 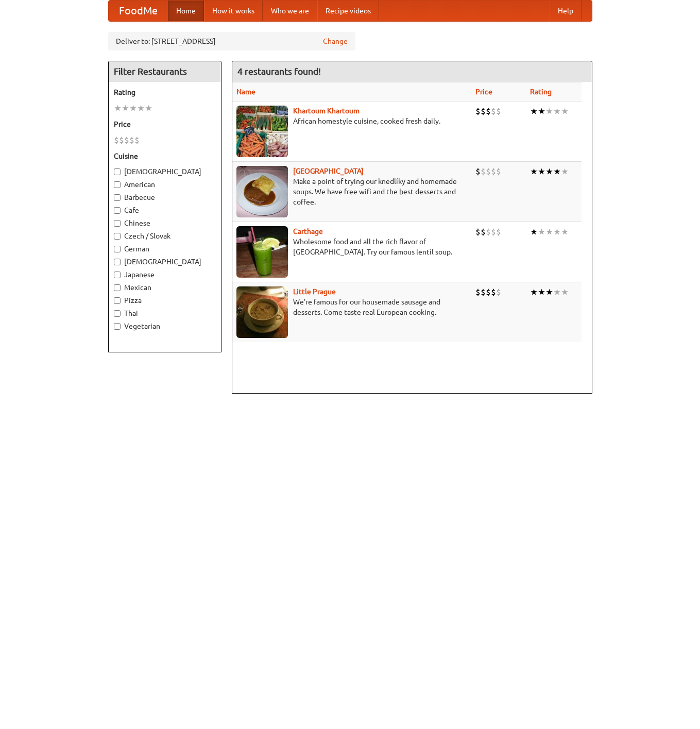 What do you see at coordinates (165, 326) in the screenshot?
I see `label: Vegetarian` at bounding box center [165, 326].